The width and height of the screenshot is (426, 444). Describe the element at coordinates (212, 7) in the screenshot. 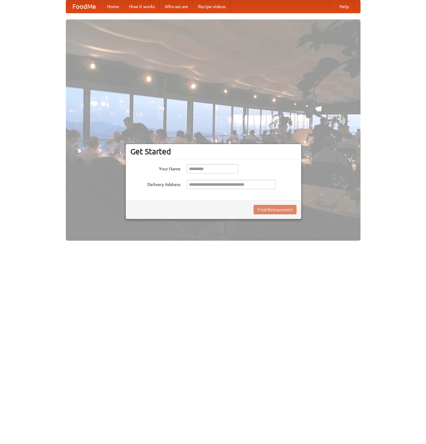

I see `a: Recipe videos` at that location.